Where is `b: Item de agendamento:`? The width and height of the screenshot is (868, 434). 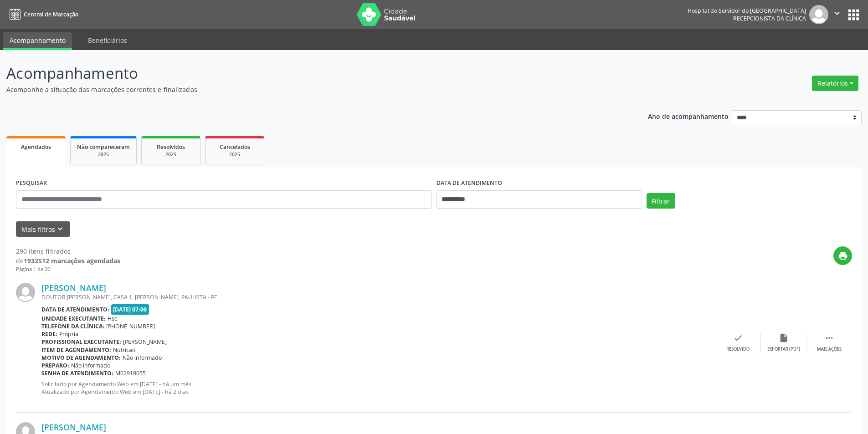
b: Item de agendamento: is located at coordinates (76, 350).